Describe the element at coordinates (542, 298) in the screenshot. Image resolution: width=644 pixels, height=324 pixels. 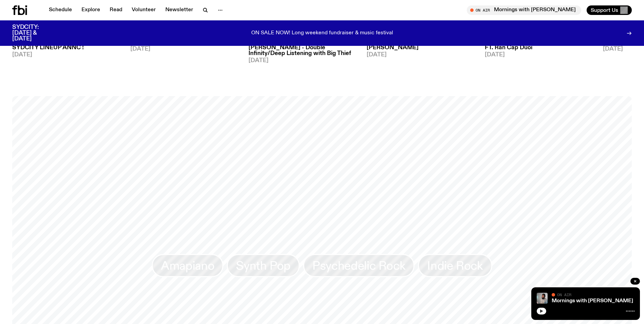
I see `img: Kana Frazer is smiling at the camera with her head tilted slightly to her left. She wears big bla...` at that location.